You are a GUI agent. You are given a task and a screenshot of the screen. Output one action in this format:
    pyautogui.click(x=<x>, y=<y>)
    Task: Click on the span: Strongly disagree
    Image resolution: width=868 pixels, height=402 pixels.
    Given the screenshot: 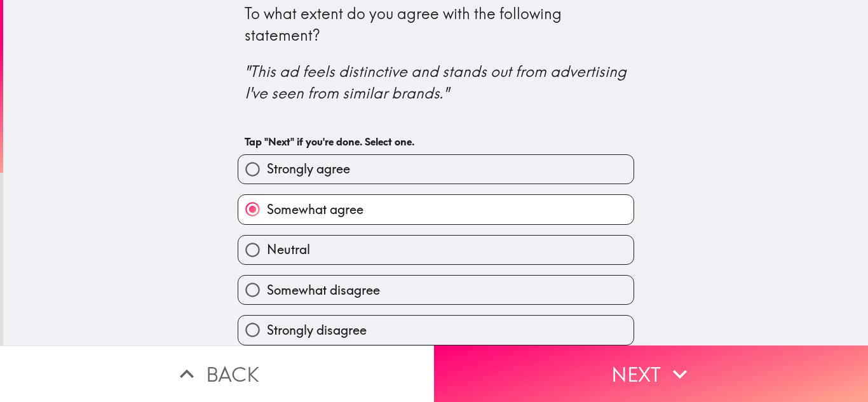 What is the action you would take?
    pyautogui.click(x=316, y=331)
    